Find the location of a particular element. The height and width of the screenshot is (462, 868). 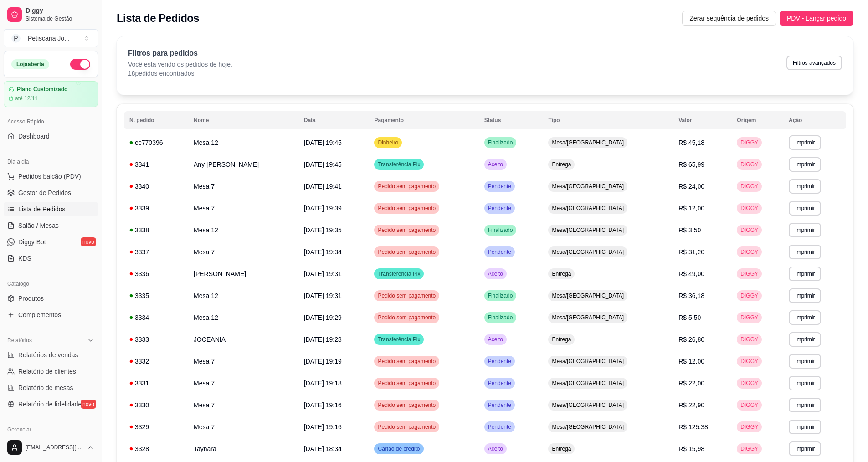

span: Produtos is located at coordinates (31, 298).